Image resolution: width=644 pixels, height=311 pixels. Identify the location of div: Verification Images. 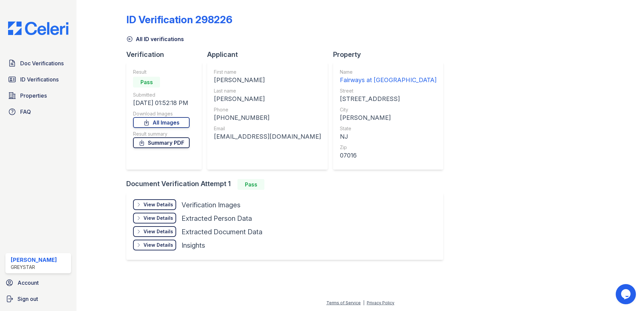
(211, 205).